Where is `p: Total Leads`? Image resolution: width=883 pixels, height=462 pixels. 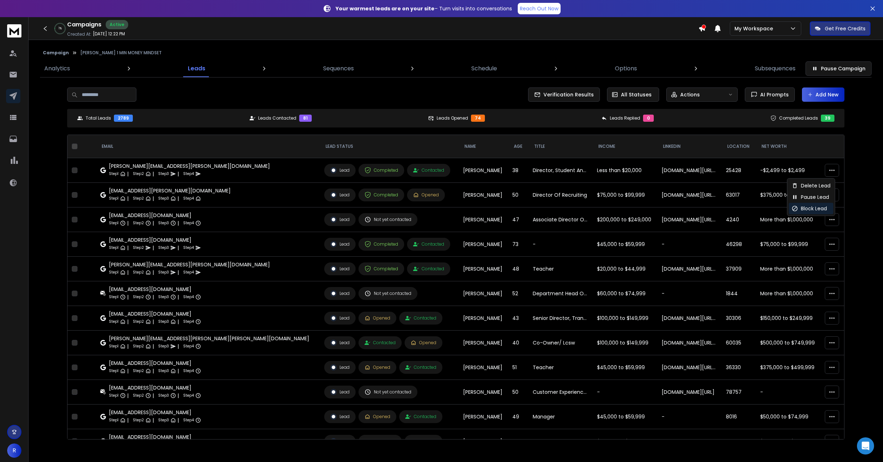 p: Total Leads is located at coordinates (98, 118).